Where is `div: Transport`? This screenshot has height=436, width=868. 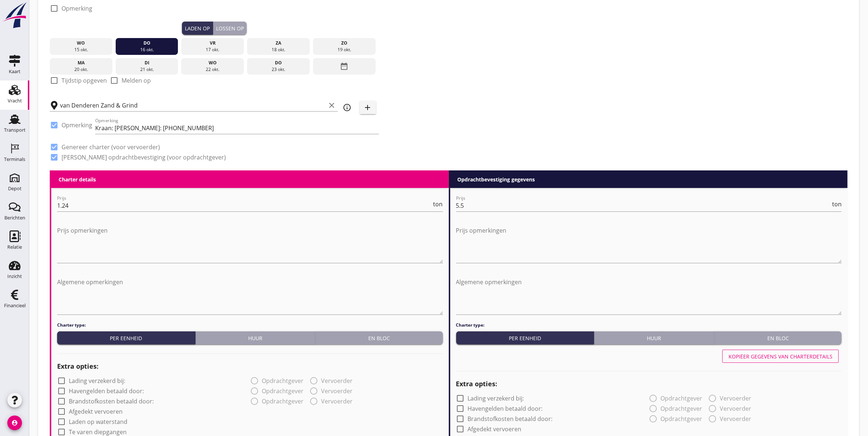
div: Transport is located at coordinates (15, 130).